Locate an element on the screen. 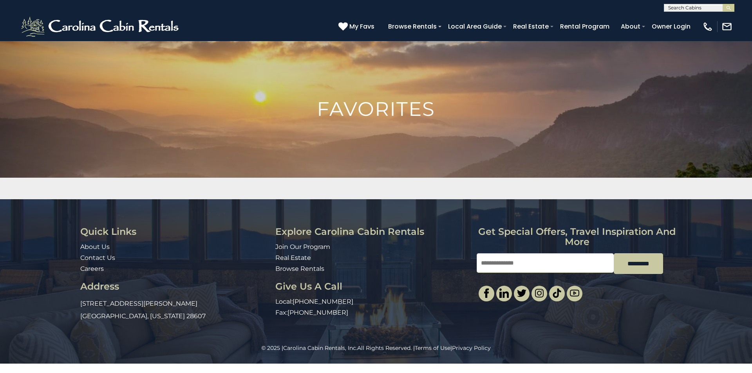 Image resolution: width=752 pixels, height=373 pixels. a: Careers is located at coordinates (92, 269).